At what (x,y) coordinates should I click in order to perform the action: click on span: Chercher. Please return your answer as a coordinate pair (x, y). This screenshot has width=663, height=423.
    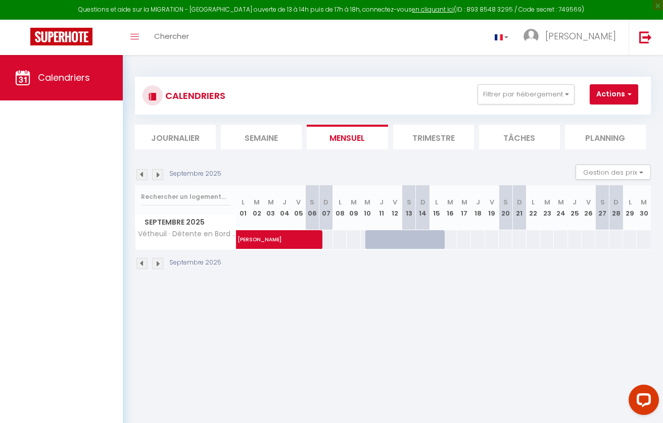
    Looking at the image, I should click on (171, 36).